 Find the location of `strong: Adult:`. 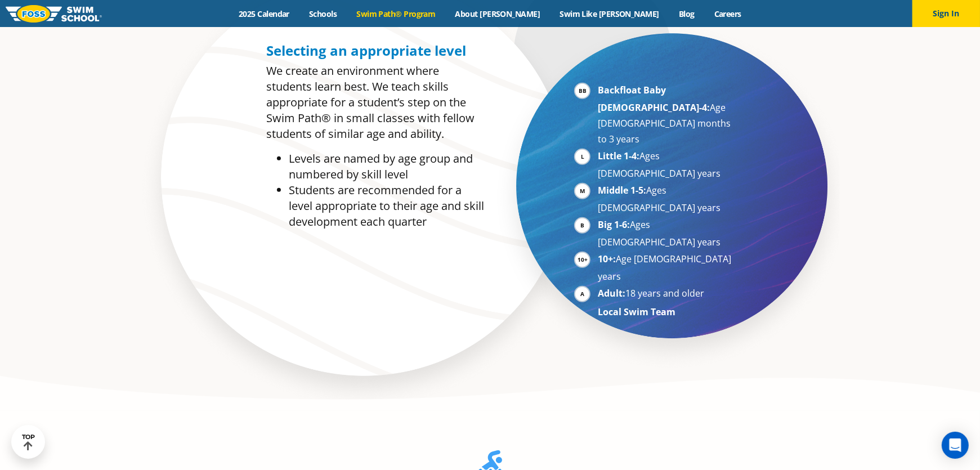

strong: Adult: is located at coordinates (611, 294).